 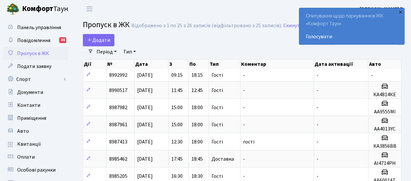 What do you see at coordinates (34, 41) in the screenshot?
I see `span: Повідомлення` at bounding box center [34, 41].